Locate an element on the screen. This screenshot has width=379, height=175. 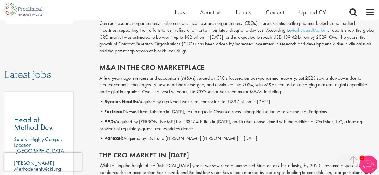
a: Head of Method Dev. is located at coordinates (39, 124).